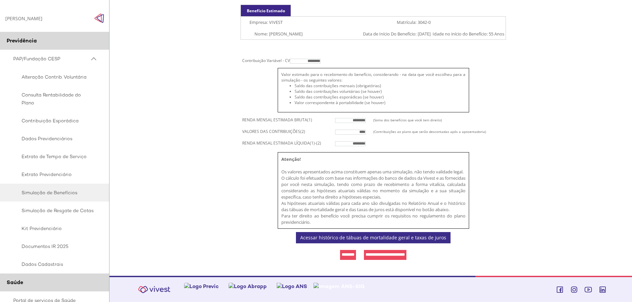 This screenshot has height=302, width=632. What do you see at coordinates (53, 211) in the screenshot?
I see `span: Simulação de Resgate de Cotas` at bounding box center [53, 211].